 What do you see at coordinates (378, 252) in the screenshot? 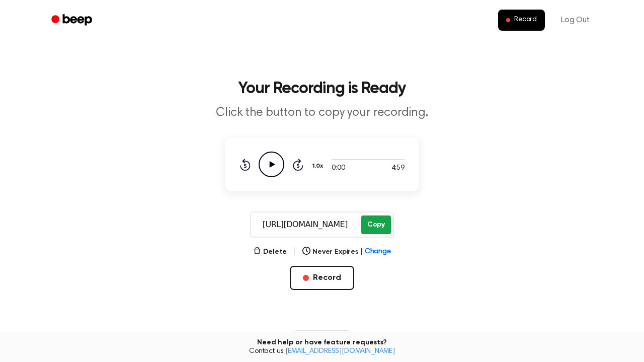
I see `span: Change` at bounding box center [378, 252].